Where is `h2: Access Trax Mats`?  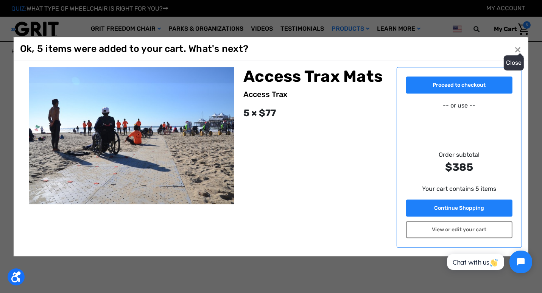
h2: Access Trax Mats is located at coordinates (315, 76).